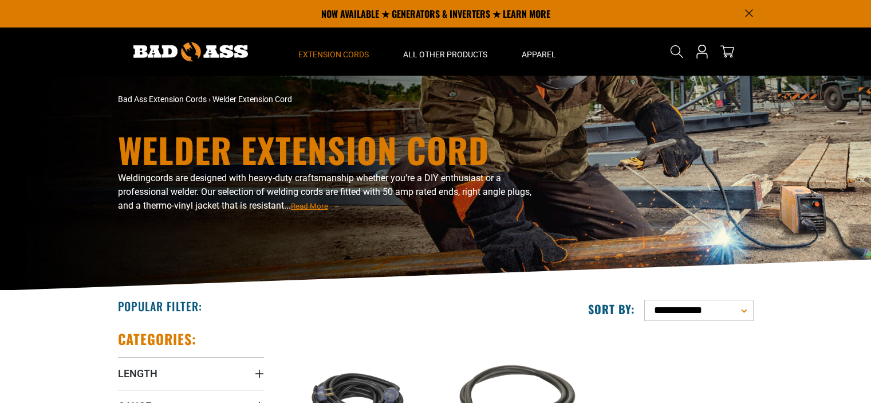 The width and height of the screenshot is (871, 403). What do you see at coordinates (539, 52) in the screenshot?
I see `summary: Apparel` at bounding box center [539, 52].